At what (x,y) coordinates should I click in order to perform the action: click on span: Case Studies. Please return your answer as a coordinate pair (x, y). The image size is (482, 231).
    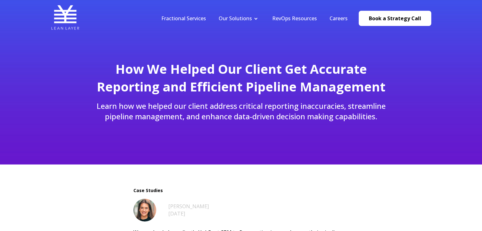
    Looking at the image, I should click on (241, 191).